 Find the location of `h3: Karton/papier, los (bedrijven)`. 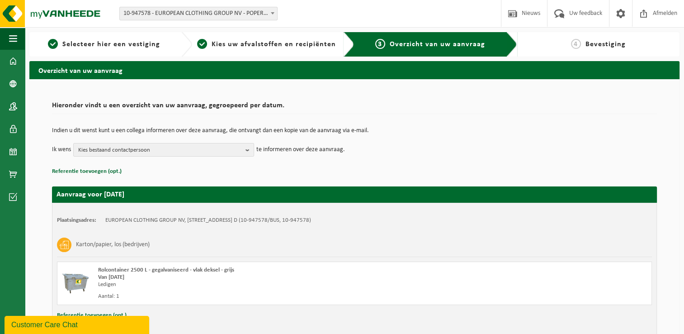

h3: Karton/papier, los (bedrijven) is located at coordinates (113, 245).